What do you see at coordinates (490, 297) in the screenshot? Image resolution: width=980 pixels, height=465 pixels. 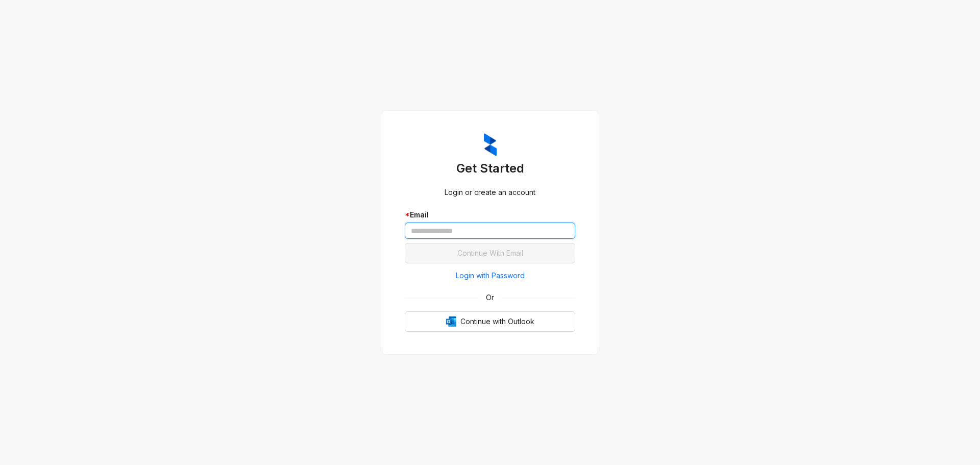 I see `span: Or` at bounding box center [490, 297].